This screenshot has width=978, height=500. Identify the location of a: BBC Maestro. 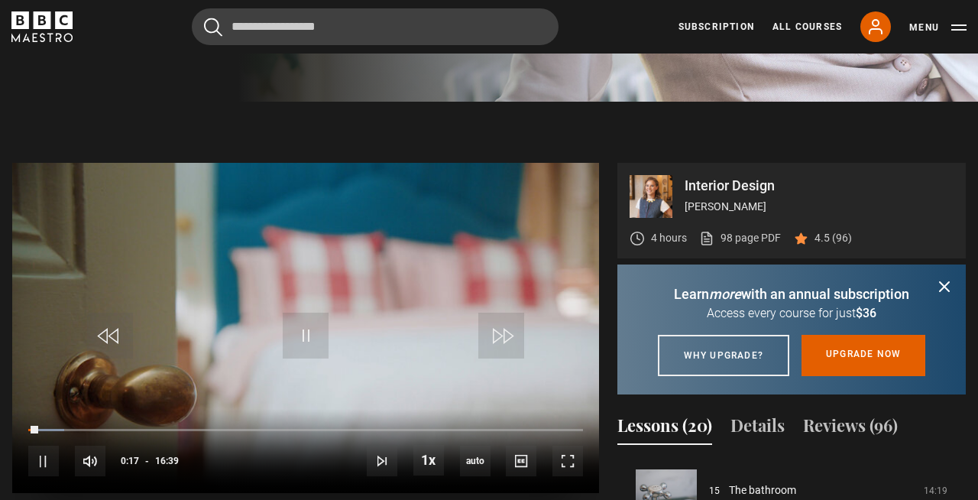
(42, 27).